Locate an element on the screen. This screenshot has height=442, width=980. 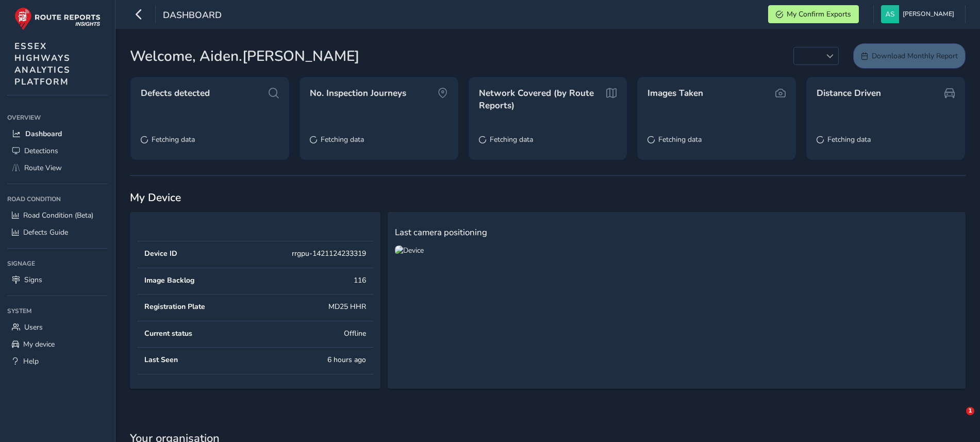
span: Route View is located at coordinates (43, 168).